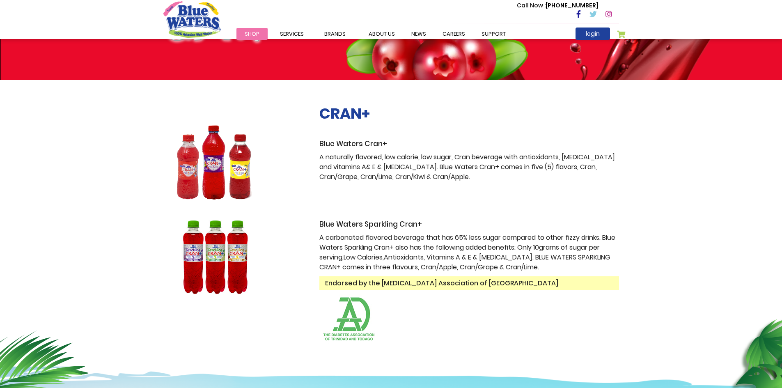 The image size is (782, 388). What do you see at coordinates (192, 19) in the screenshot?
I see `a: store logo` at bounding box center [192, 19].